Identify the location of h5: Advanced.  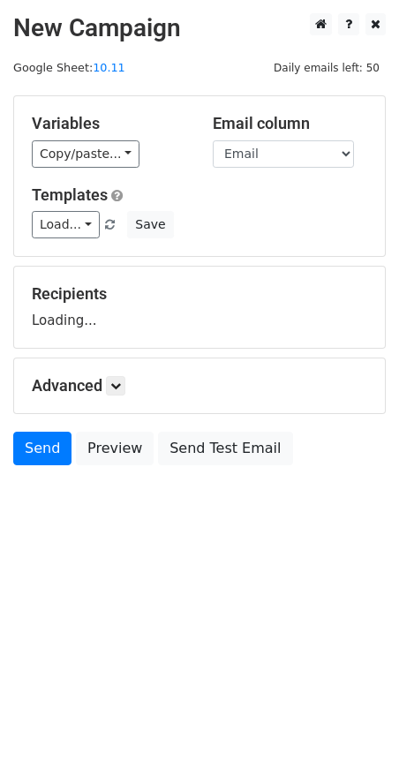
(199, 386).